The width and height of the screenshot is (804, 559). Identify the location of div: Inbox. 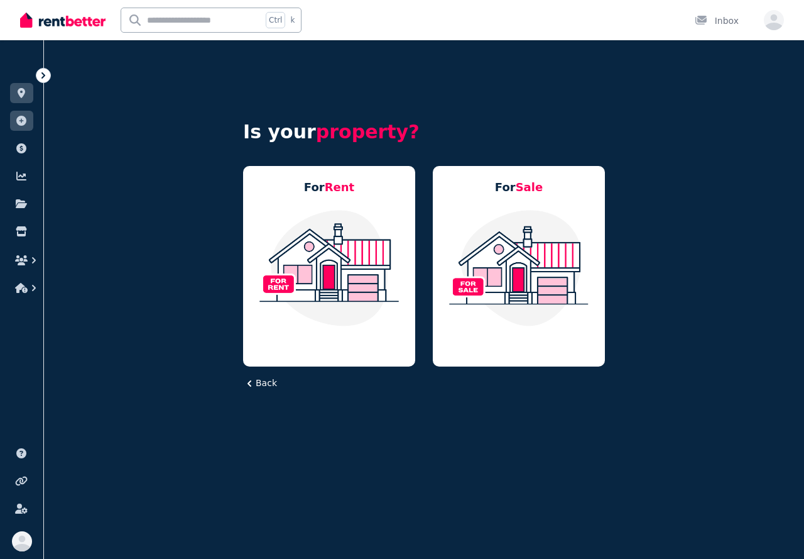
(717, 21).